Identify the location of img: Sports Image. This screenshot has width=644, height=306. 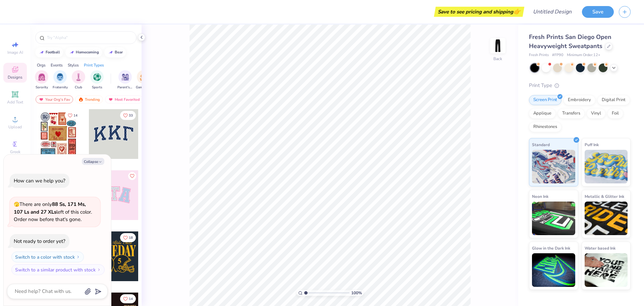
(97, 76).